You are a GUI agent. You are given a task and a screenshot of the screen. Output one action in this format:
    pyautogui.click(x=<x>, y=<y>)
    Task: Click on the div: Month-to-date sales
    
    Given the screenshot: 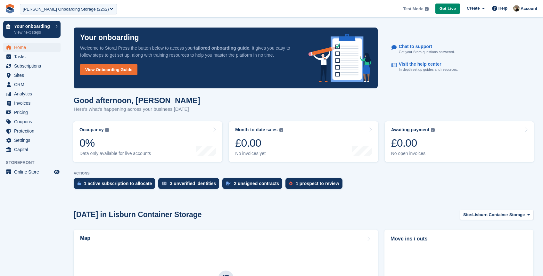 What is the action you would take?
    pyautogui.click(x=256, y=130)
    